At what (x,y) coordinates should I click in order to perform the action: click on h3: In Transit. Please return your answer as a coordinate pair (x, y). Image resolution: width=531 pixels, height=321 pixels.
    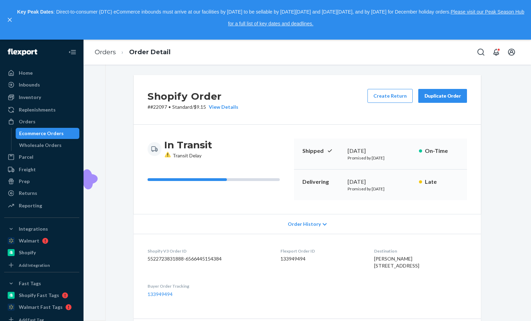
    Looking at the image, I should click on (188, 145).